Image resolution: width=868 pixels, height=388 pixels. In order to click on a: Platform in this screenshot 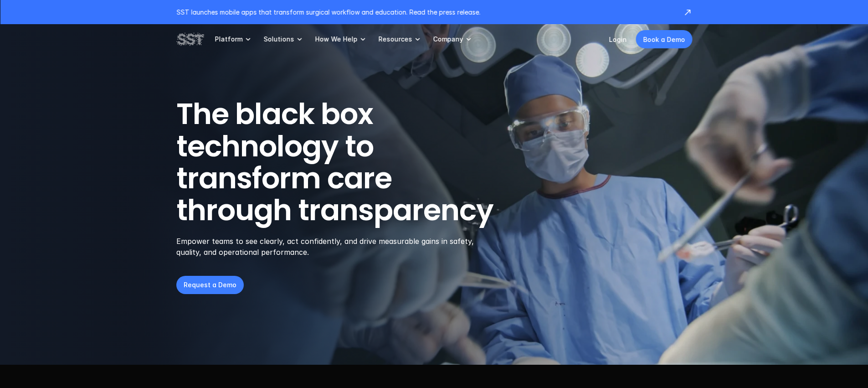, I will do `click(233, 39)`.